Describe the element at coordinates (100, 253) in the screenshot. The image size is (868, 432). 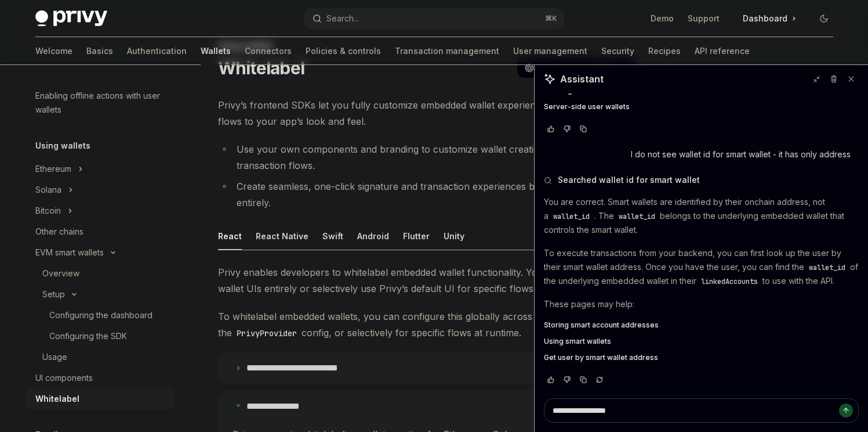
I see `button: Toggle EVM smart wallets section` at that location.